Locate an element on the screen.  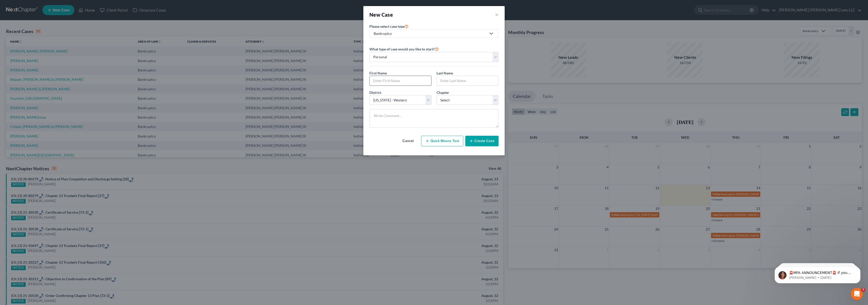
span: Chapter is located at coordinates (443, 93).